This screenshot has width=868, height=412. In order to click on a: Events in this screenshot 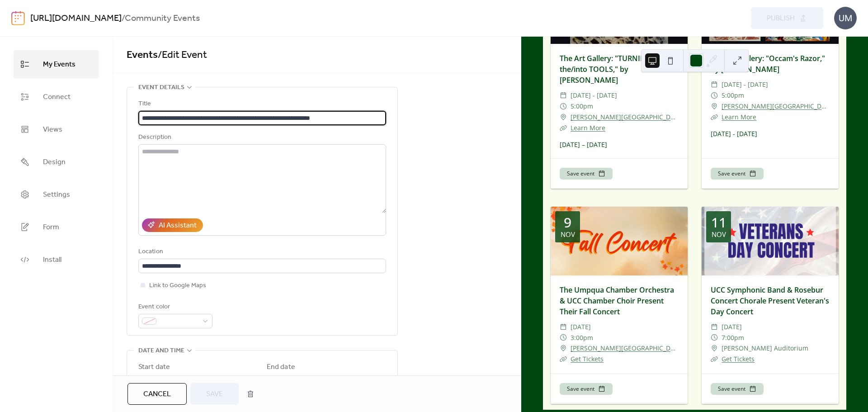, I will do `click(142, 55)`.